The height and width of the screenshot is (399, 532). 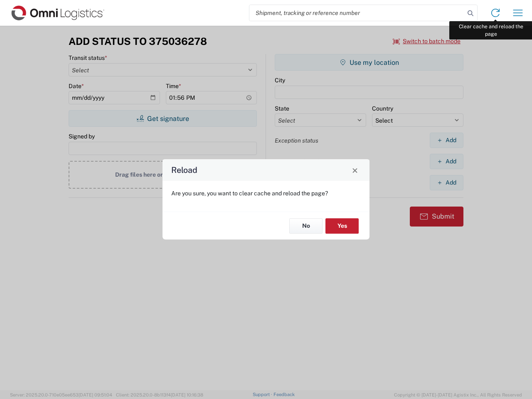 What do you see at coordinates (355, 170) in the screenshot?
I see `button: Close` at bounding box center [355, 170].